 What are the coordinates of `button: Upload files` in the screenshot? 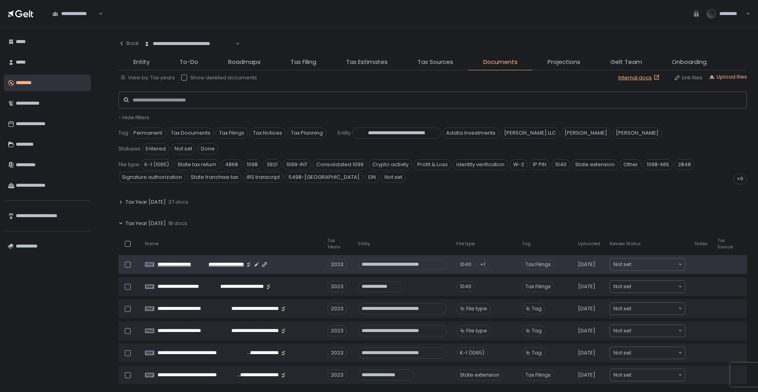 It's located at (728, 77).